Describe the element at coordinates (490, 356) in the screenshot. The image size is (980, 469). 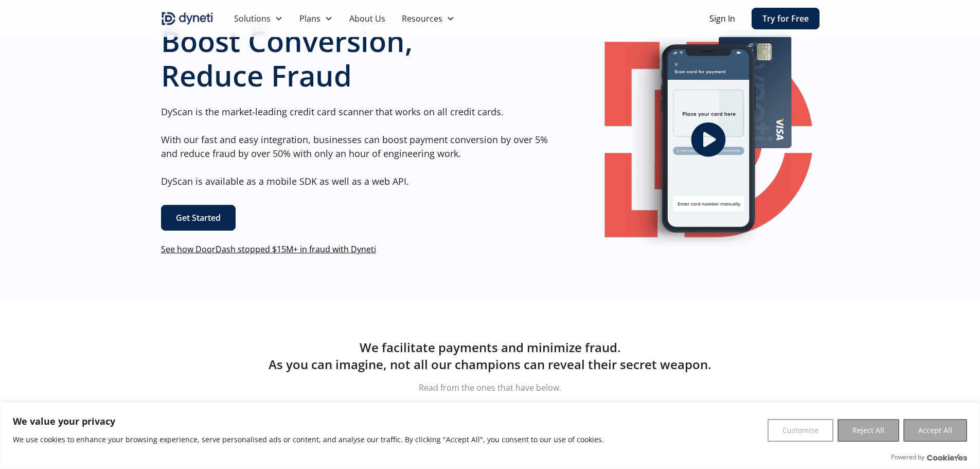
I see `h2: We facilitate payments and minimize fraud. As you can imagine, not all our champions can reveal t...` at that location.